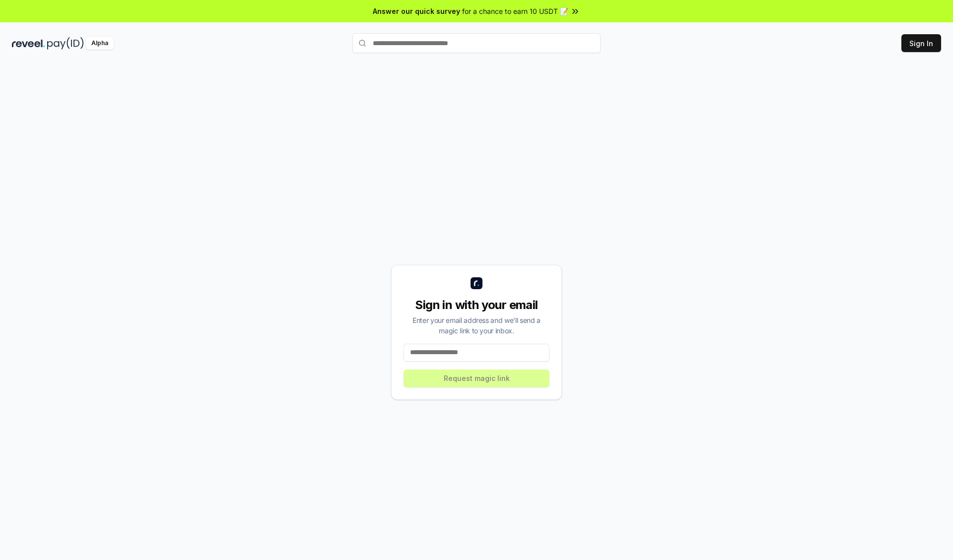  What do you see at coordinates (476, 305) in the screenshot?
I see `div: Sign in with your email` at bounding box center [476, 305].